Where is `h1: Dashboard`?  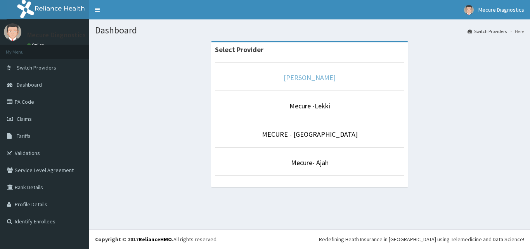 h1: Dashboard is located at coordinates (309, 30).